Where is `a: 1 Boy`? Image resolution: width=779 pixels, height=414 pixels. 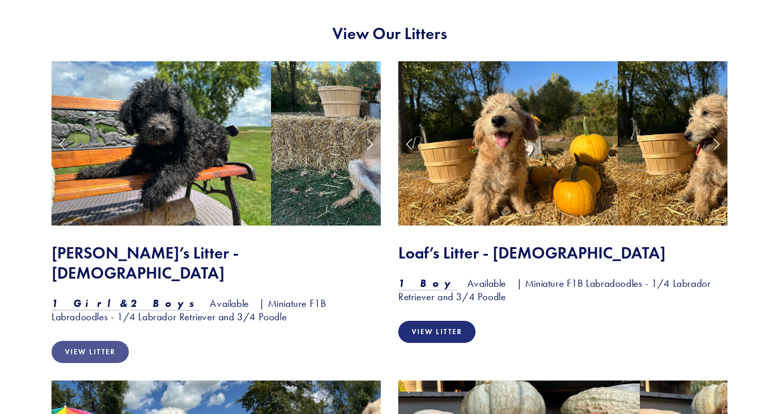 a: 1 Boy is located at coordinates (427, 284).